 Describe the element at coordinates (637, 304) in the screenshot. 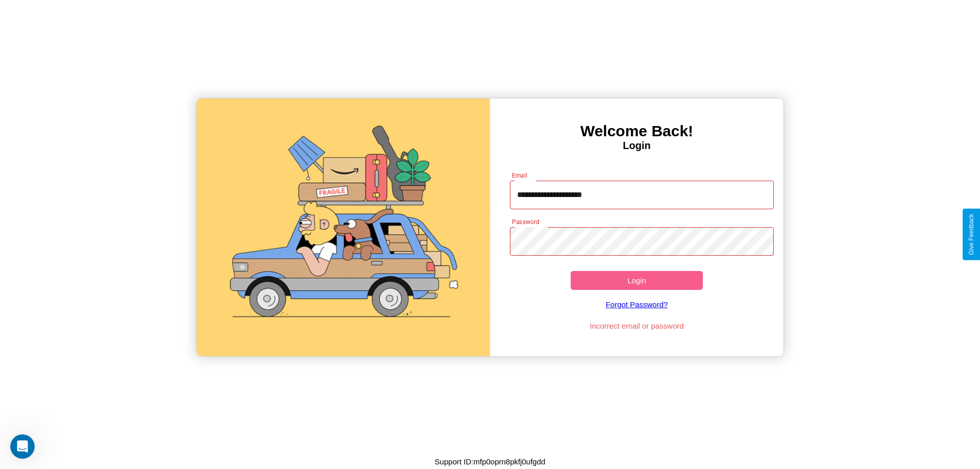

I see `a: Forgot Password?` at that location.